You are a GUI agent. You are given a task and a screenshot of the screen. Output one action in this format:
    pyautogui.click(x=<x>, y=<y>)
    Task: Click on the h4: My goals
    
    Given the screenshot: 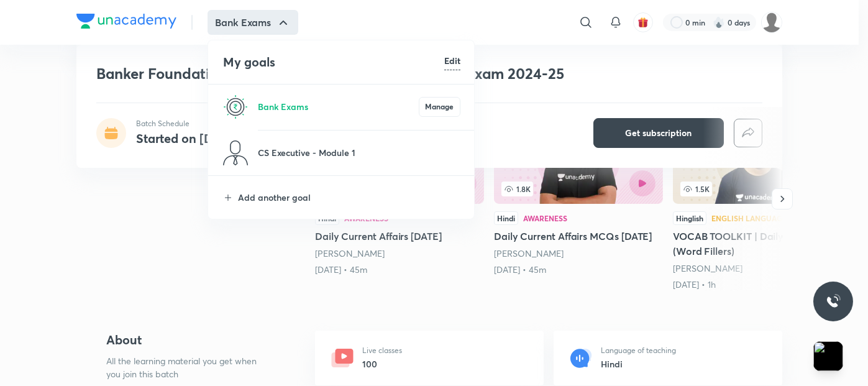 What is the action you would take?
    pyautogui.click(x=334, y=62)
    